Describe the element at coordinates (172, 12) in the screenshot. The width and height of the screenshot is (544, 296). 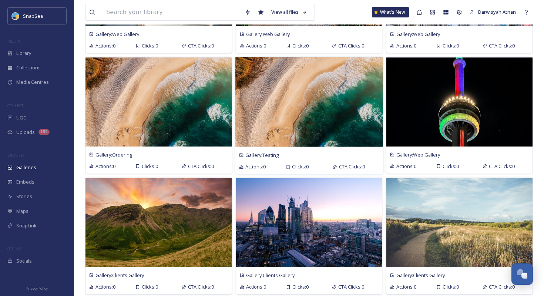
I see `input: Search your library` at that location.